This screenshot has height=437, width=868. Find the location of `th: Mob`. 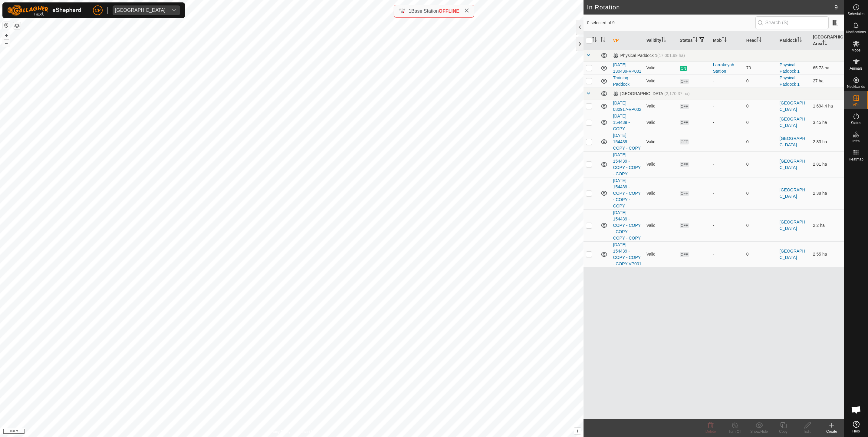

th: Mob is located at coordinates (728, 41).